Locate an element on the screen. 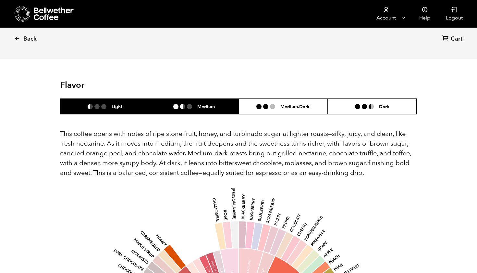 The width and height of the screenshot is (477, 273). h6: Dark is located at coordinates (384, 106).